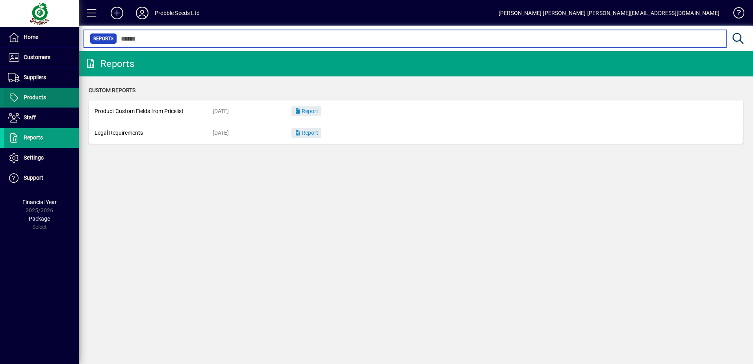 This screenshot has width=753, height=364. What do you see at coordinates (30, 117) in the screenshot?
I see `span: Staff` at bounding box center [30, 117].